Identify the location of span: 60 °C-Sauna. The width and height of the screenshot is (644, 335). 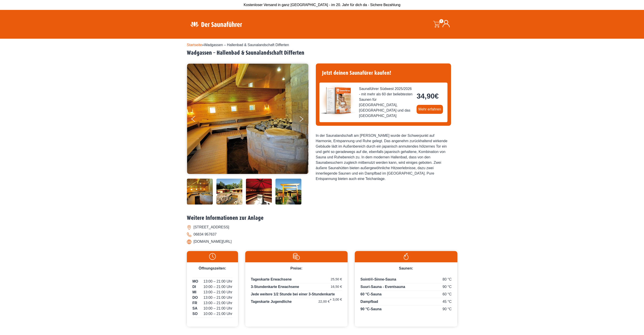
(371, 294).